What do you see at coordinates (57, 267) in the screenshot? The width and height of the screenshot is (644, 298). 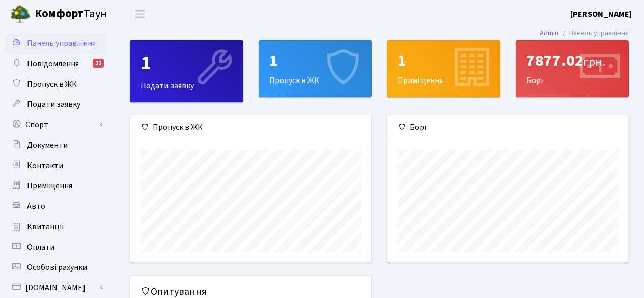 I see `span: Особові рахунки` at bounding box center [57, 267].